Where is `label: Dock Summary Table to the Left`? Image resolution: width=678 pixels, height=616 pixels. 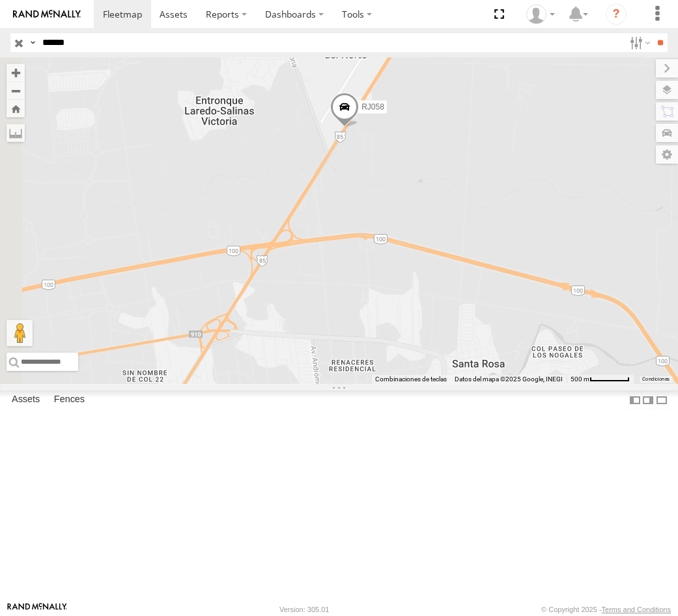
label: Dock Summary Table to the Left is located at coordinates (635, 399).